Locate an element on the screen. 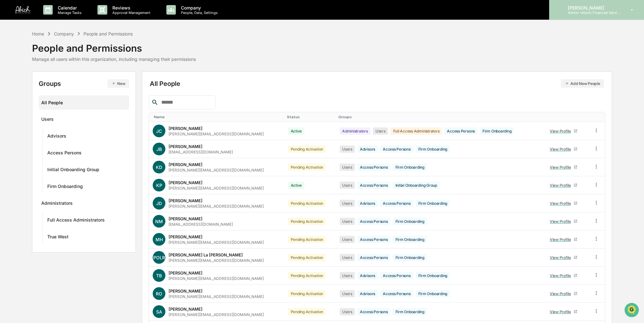  div: Full Access Administrators is located at coordinates (76, 221).